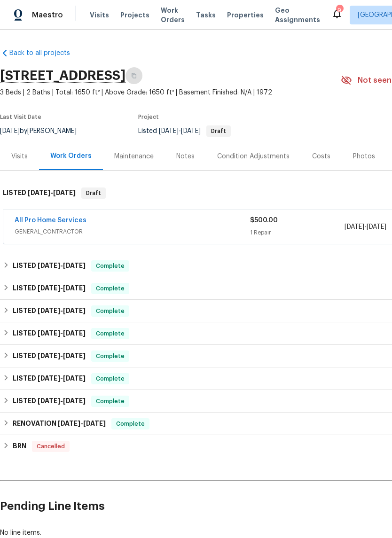 The width and height of the screenshot is (392, 538). I want to click on div: Visits, so click(19, 156).